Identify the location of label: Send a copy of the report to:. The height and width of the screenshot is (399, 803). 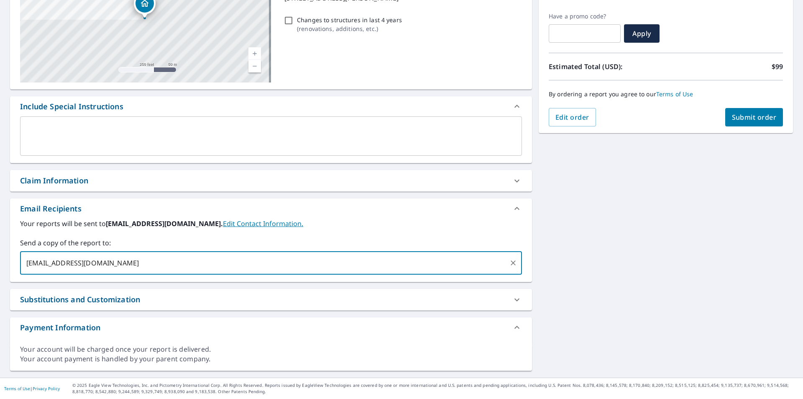
(271, 243).